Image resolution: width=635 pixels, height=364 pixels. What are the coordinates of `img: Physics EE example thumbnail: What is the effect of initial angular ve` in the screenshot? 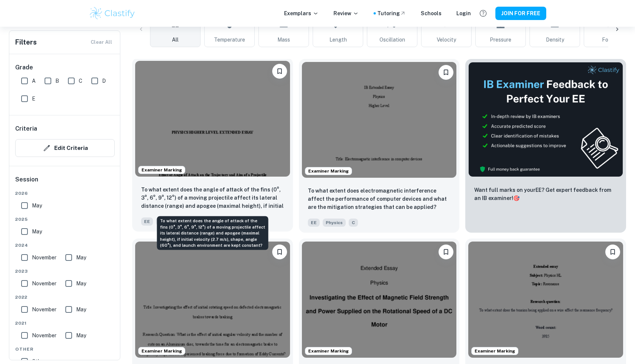 It's located at (212, 300).